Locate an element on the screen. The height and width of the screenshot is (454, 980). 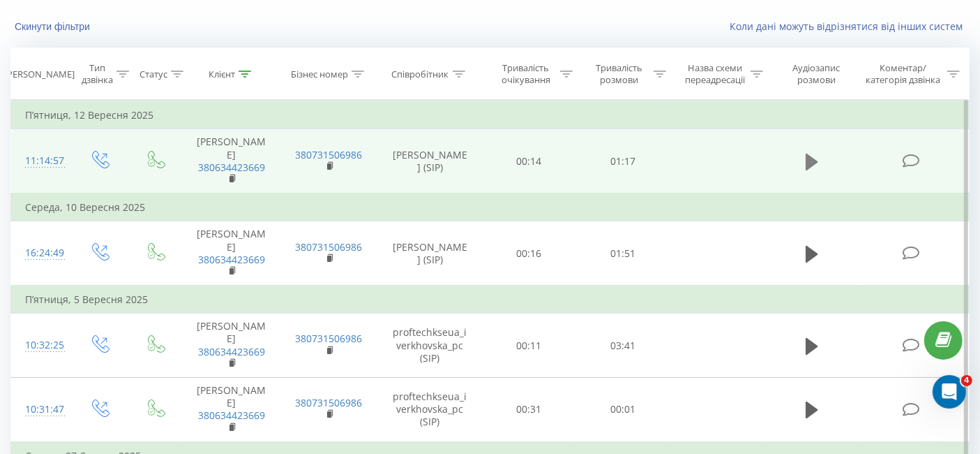
td: 00:31 is located at coordinates (529, 410).